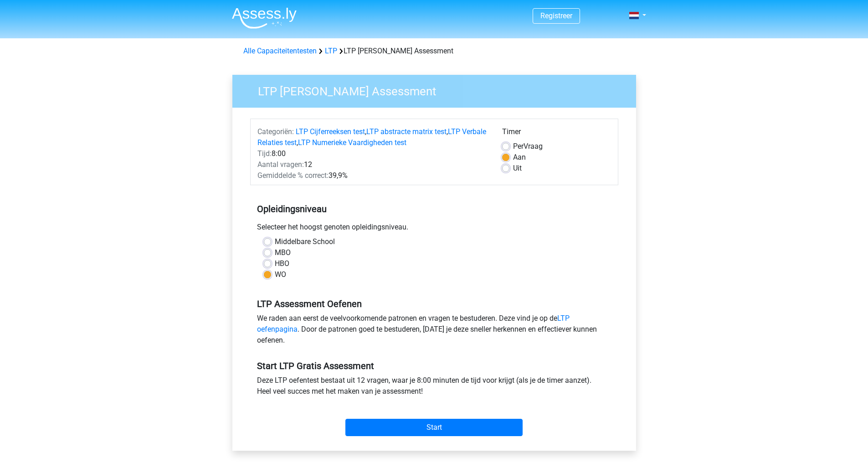  I want to click on div: 12, so click(373, 164).